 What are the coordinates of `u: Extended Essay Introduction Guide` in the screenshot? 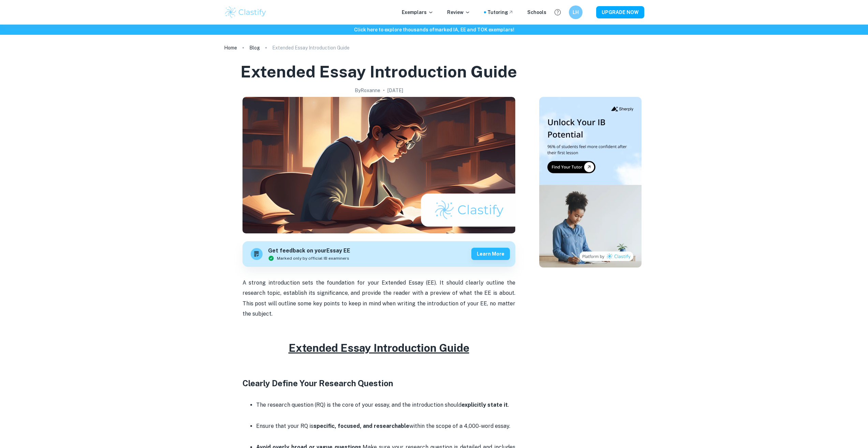 It's located at (379, 348).